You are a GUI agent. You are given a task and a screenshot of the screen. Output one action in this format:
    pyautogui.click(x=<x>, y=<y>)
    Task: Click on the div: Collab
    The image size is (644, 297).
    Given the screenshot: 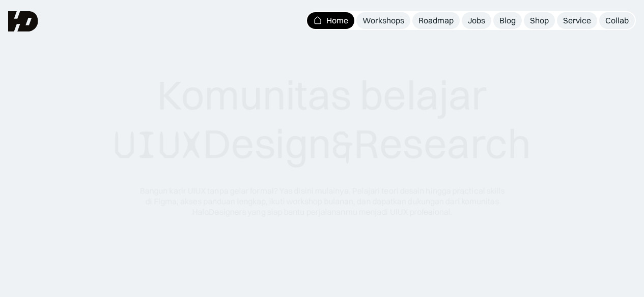 What is the action you would take?
    pyautogui.click(x=616, y=21)
    